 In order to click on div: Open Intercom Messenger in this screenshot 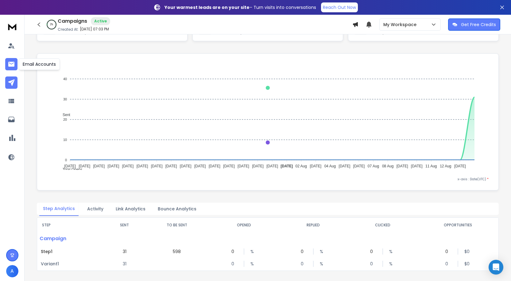, I will do `click(496, 267)`.